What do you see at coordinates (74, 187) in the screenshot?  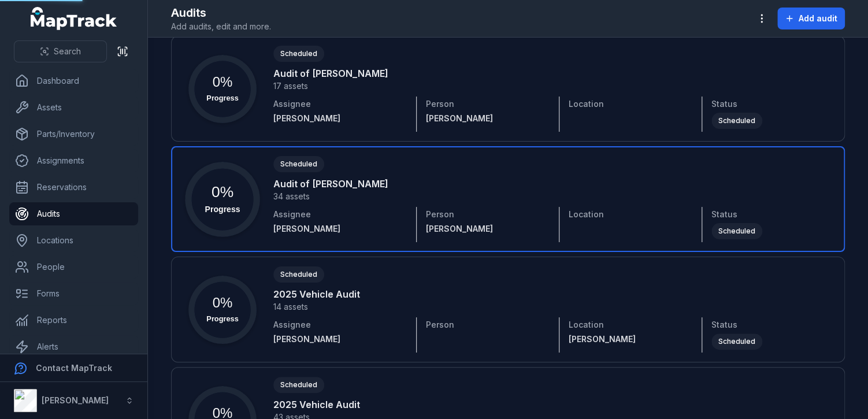 I see `a: Reservations` at bounding box center [74, 187].